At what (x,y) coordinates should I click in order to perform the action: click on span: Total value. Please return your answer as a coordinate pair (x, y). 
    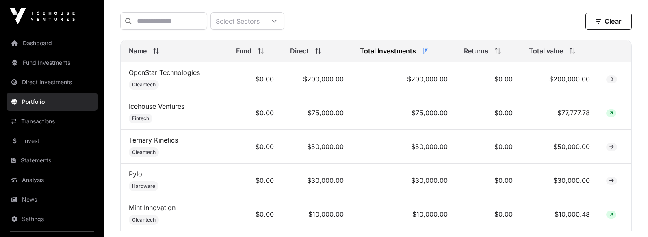
    Looking at the image, I should click on (546, 51).